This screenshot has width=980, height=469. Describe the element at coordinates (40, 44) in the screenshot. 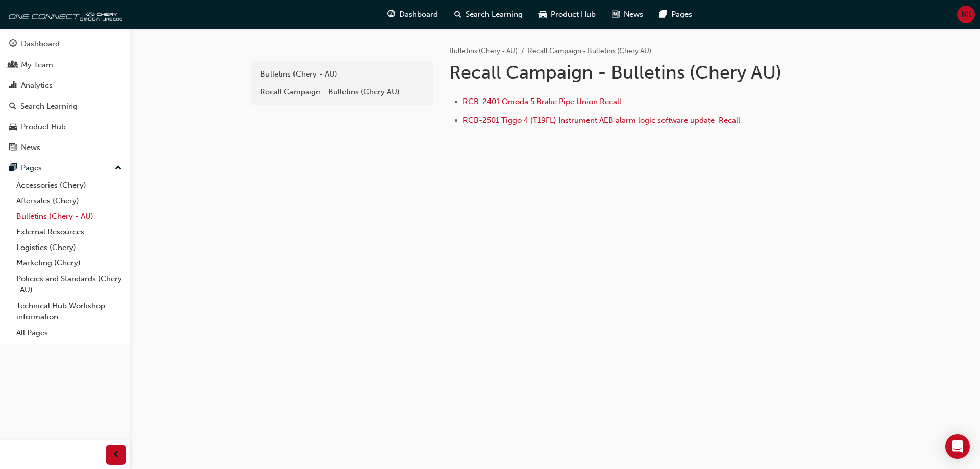

I see `div: Dashboard` at that location.